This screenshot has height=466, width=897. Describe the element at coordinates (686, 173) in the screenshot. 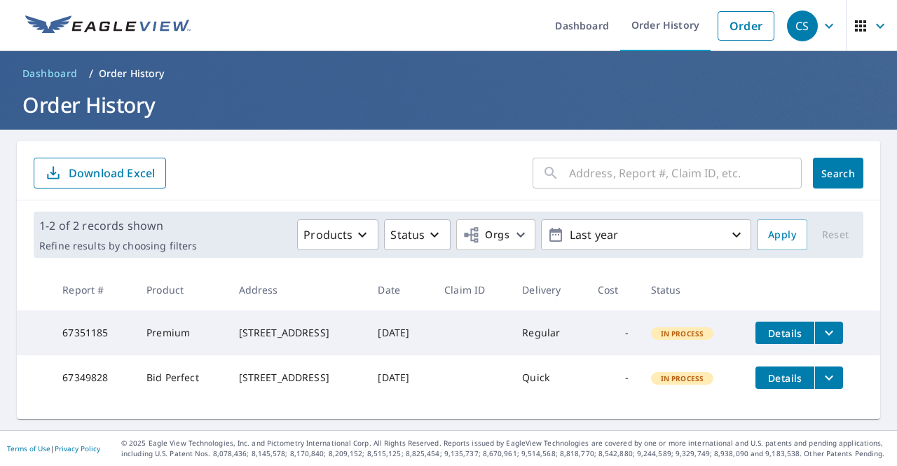

I see `input: Address, Report #, Claim ID, etc.` at that location.